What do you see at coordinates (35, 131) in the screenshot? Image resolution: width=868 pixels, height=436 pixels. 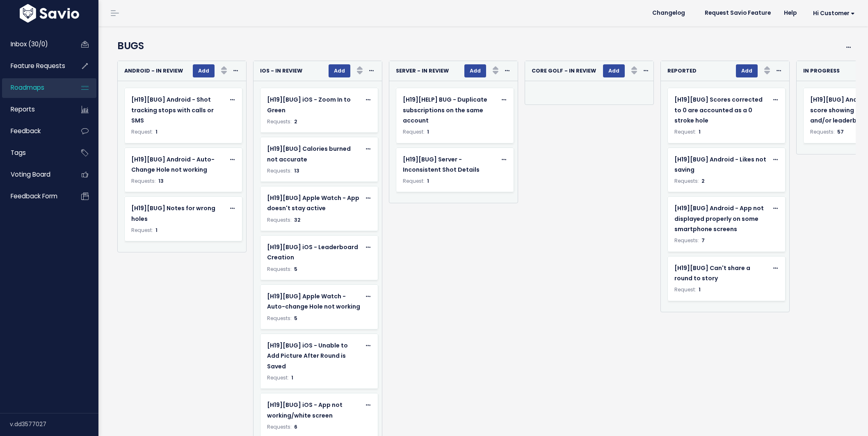 I see `a: Feedback` at bounding box center [35, 131].